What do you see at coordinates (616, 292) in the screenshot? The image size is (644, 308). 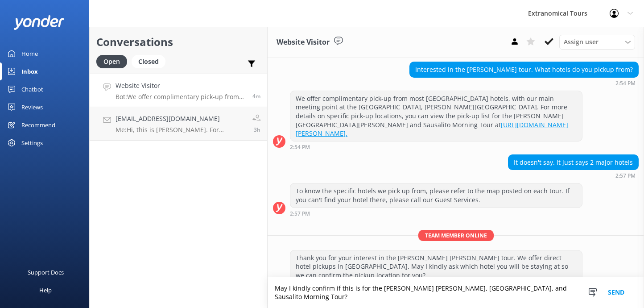 I see `button: Send` at bounding box center [616, 292].